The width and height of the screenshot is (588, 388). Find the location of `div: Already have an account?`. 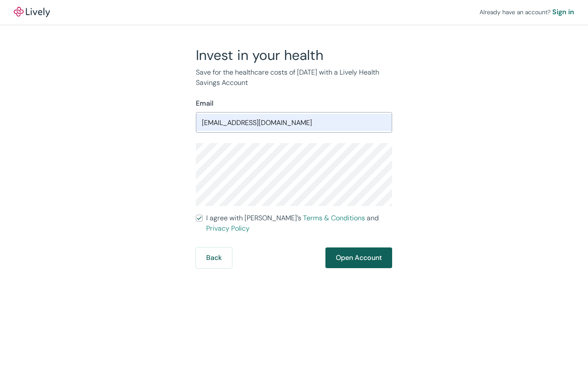

div: Already have an account? is located at coordinates (526, 12).